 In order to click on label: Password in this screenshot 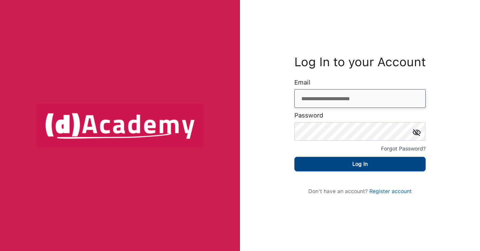, I will do `click(309, 116)`.